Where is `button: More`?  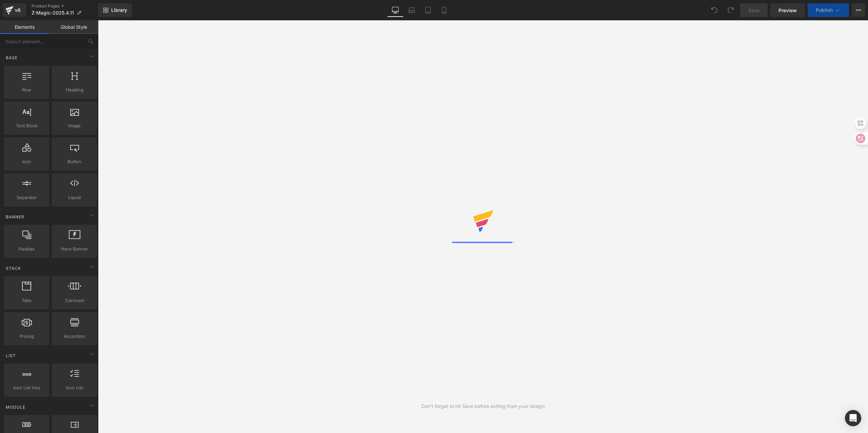
button: More is located at coordinates (858, 11).